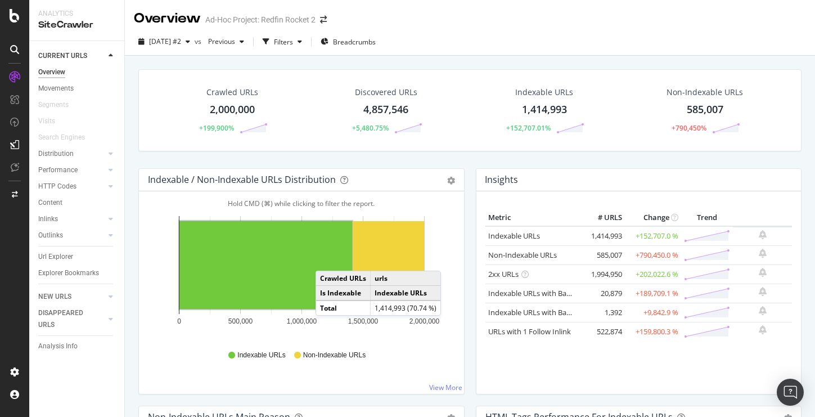 This screenshot has height=417, width=815. I want to click on div: +152,707.01%, so click(528, 128).